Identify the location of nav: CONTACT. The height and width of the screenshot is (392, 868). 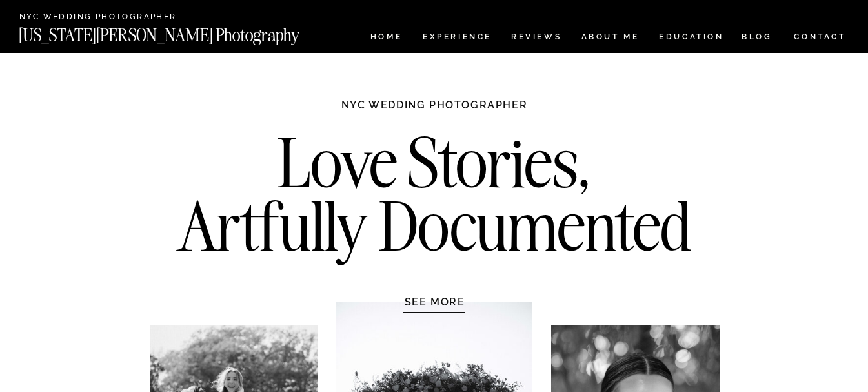
(820, 37).